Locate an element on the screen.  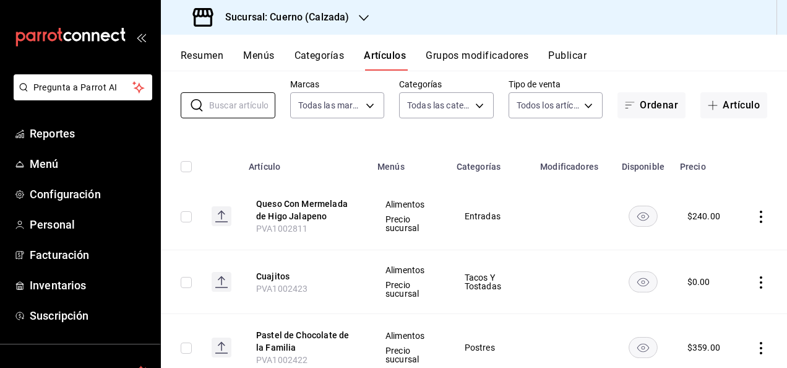
div: $ 240.00 is located at coordinates (704, 216).